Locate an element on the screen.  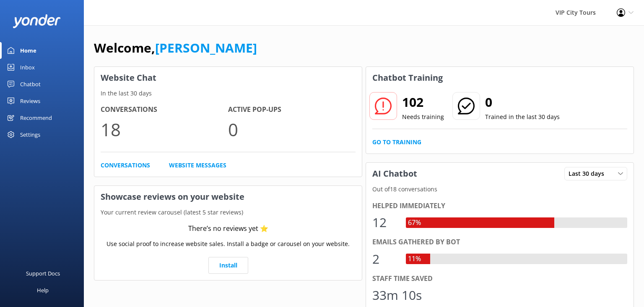
h1: Welcome, is located at coordinates (176, 48).